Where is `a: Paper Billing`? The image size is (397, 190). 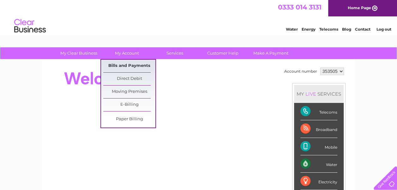
a: Paper Billing is located at coordinates (129, 119).